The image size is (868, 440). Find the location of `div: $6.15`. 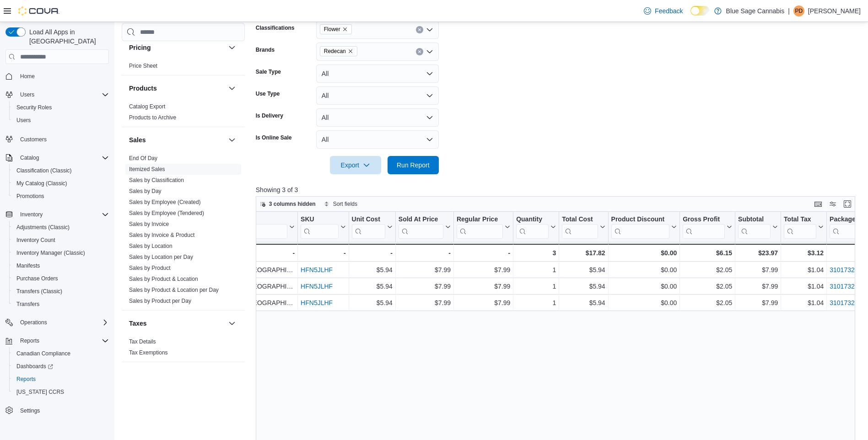

div: $6.15 is located at coordinates (707, 253).